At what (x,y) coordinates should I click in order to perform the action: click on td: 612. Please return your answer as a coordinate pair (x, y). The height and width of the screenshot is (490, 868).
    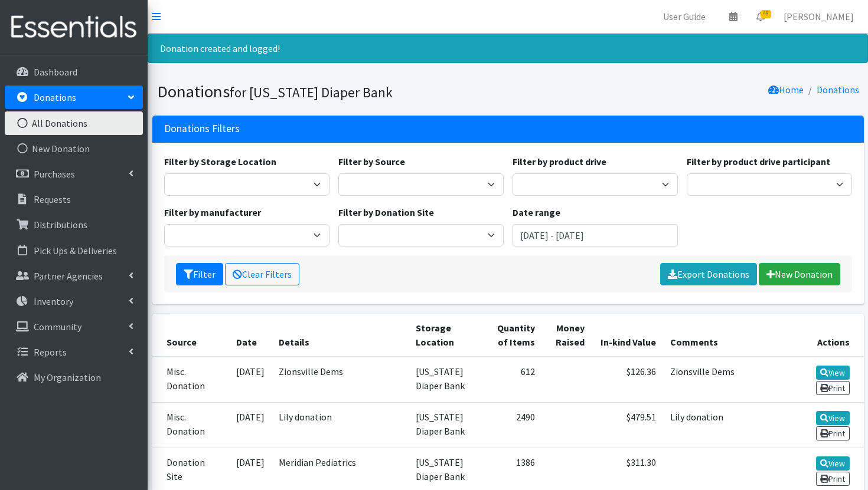
    Looking at the image, I should click on (512, 380).